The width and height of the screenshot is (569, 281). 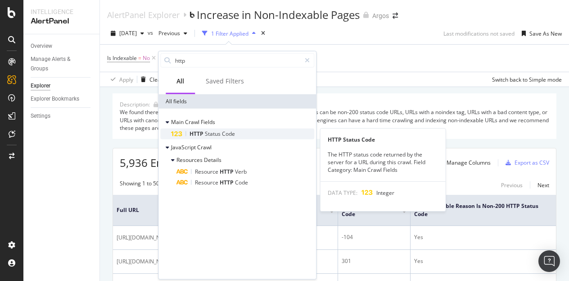 I want to click on div: Saved Filters, so click(x=225, y=81).